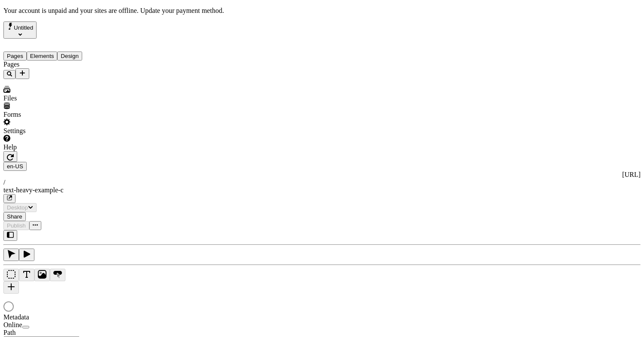 The height and width of the screenshot is (337, 644). I want to click on div: text-heavy-example-c, so click(322, 190).